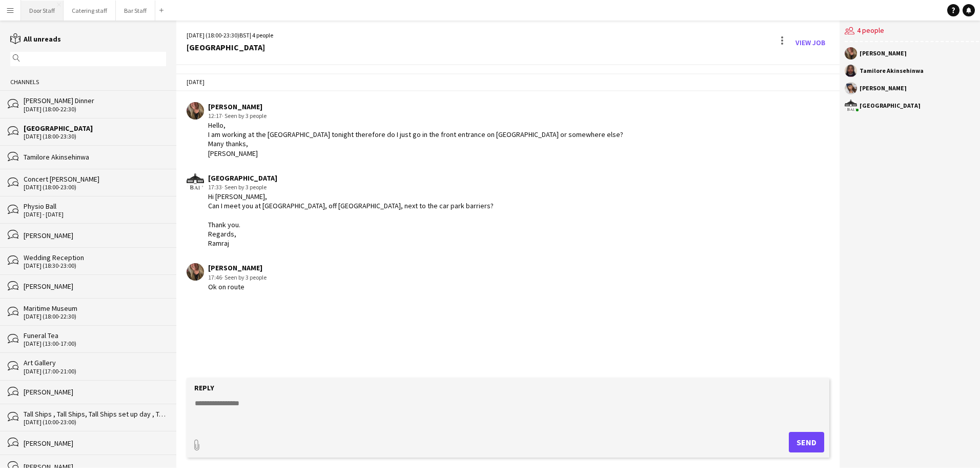 The height and width of the screenshot is (474, 980). Describe the element at coordinates (95, 258) in the screenshot. I see `div: Wedding Reception` at that location.